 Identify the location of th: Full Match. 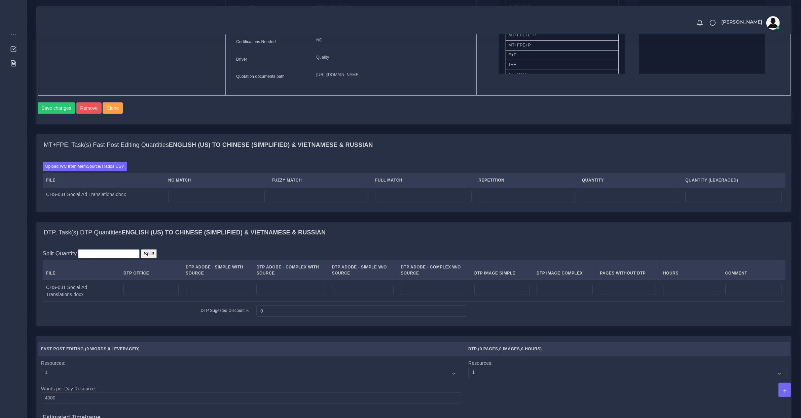
(423, 180).